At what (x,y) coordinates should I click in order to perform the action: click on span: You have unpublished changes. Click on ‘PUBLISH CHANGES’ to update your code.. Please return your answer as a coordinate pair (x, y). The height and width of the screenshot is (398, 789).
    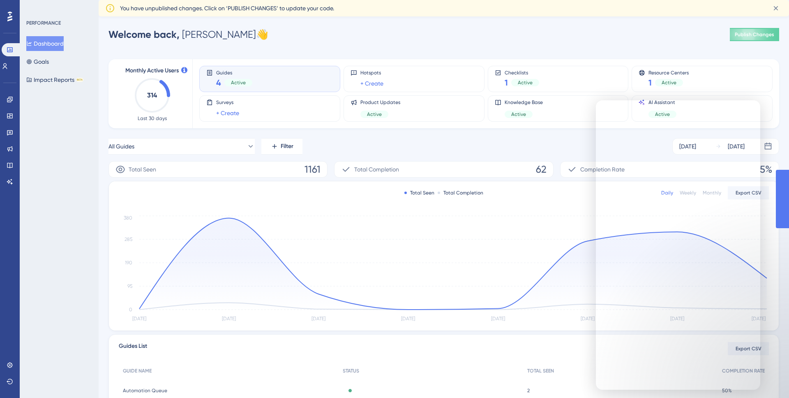
    Looking at the image, I should click on (227, 8).